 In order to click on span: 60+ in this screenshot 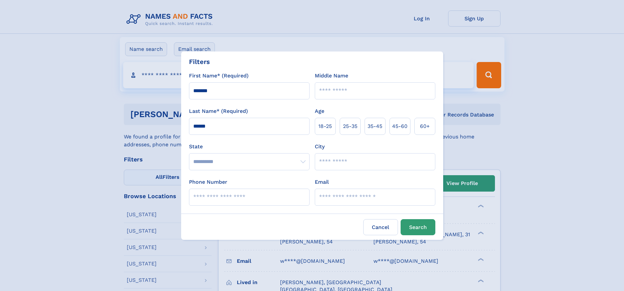, I will do `click(425, 126)`.